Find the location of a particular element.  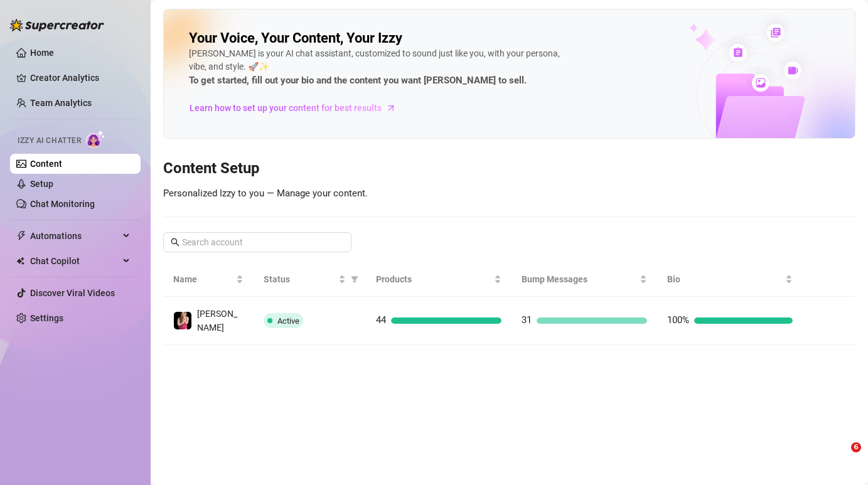

a: Learn how to set up your content for best results is located at coordinates (297, 108).